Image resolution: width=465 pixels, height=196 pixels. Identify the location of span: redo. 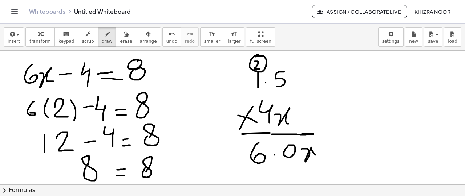
(190, 41).